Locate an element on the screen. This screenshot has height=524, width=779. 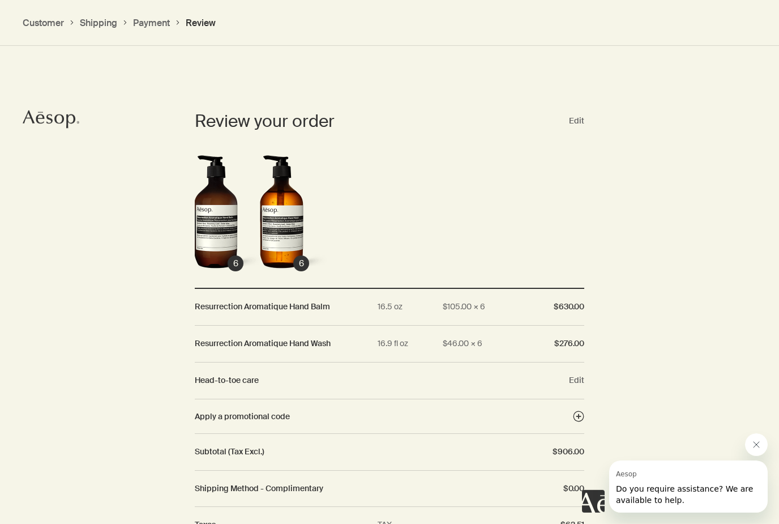
img: Resurrection Aromatique Hand-Wash in amber bottle with pump is located at coordinates (282, 215).